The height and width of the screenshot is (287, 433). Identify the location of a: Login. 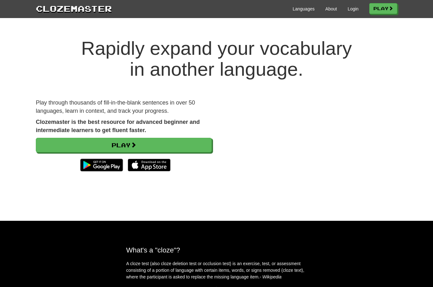
(353, 9).